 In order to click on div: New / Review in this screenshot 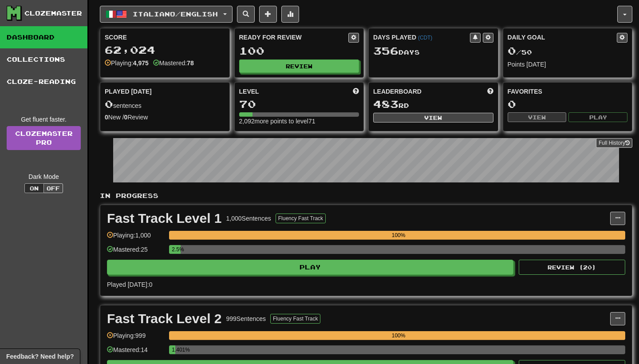, I will do `click(164, 117)`.